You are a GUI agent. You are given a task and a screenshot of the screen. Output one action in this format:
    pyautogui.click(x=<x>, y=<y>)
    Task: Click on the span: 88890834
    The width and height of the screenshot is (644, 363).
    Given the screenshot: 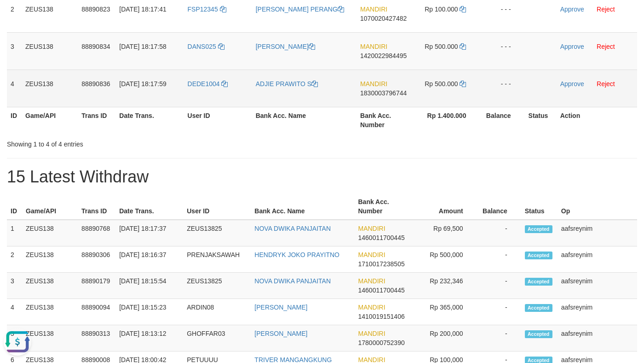 What is the action you would take?
    pyautogui.click(x=96, y=46)
    